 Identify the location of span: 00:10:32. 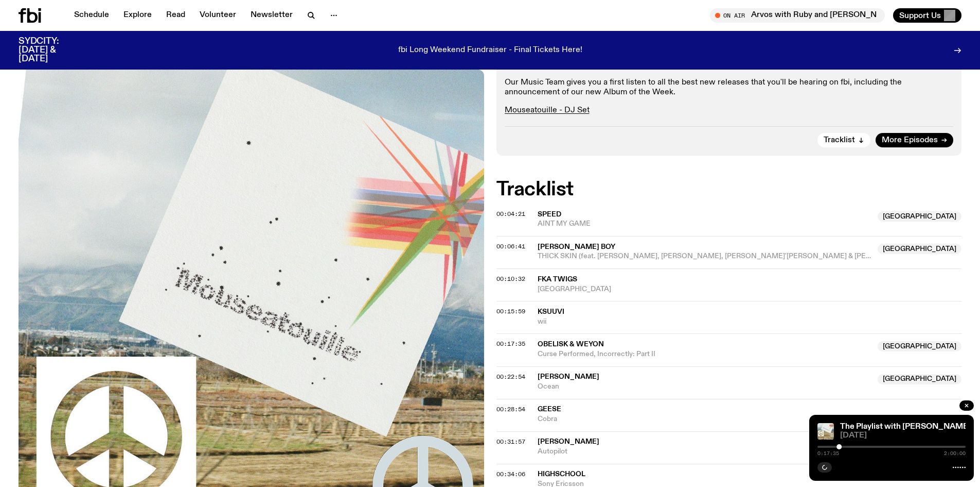
(511, 279).